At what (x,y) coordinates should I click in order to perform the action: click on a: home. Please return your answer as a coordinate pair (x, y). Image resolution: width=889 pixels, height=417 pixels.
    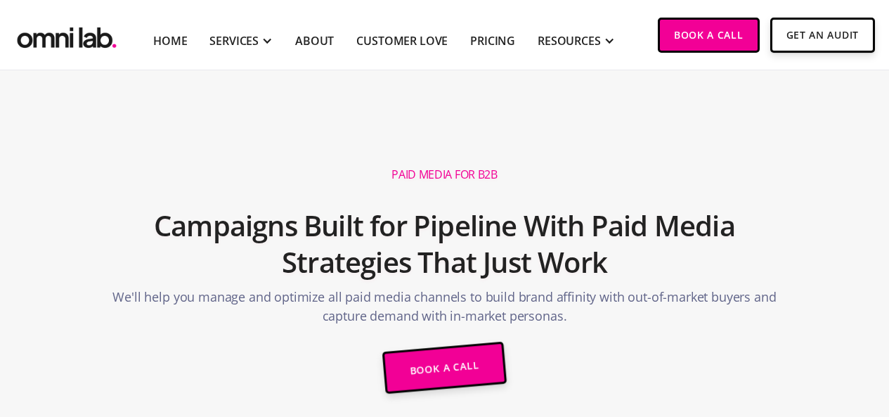
    Looking at the image, I should click on (67, 34).